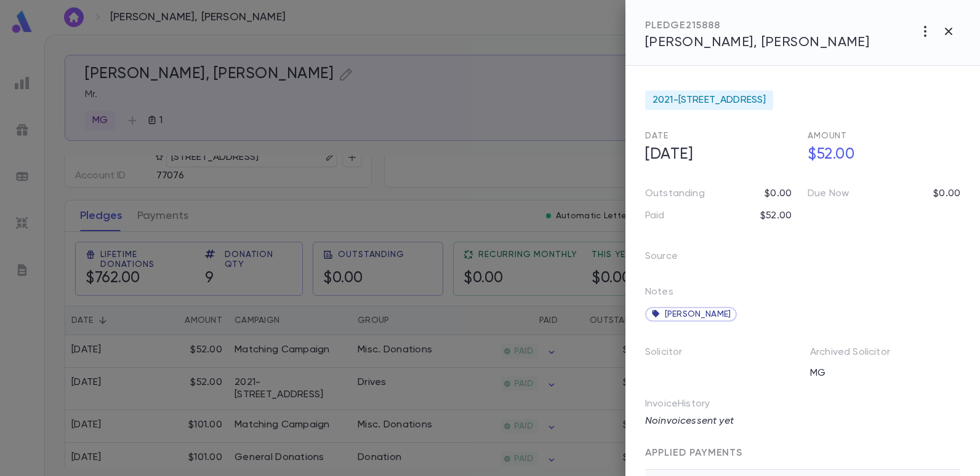  Describe the element at coordinates (693, 453) in the screenshot. I see `span: APPLIED PAYMENTS` at that location.